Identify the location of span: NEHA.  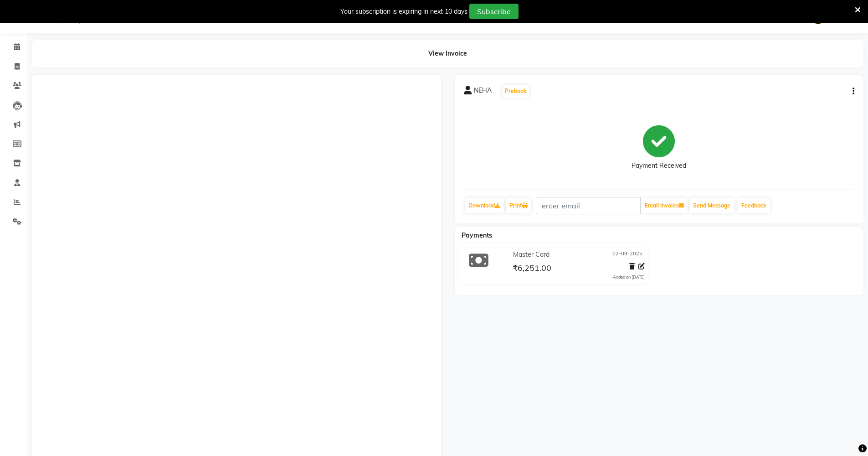
(482, 92).